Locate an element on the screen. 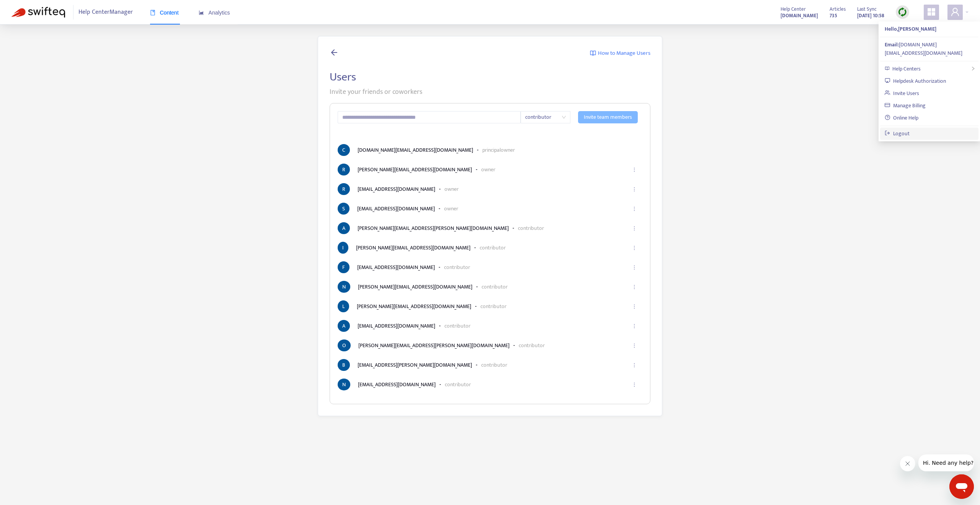 This screenshot has width=980, height=505. span: appstore is located at coordinates (931, 12).